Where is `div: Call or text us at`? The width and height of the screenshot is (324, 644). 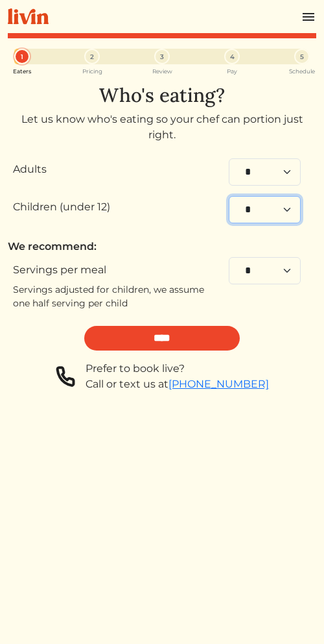
div: Call or text us at is located at coordinates (177, 384).